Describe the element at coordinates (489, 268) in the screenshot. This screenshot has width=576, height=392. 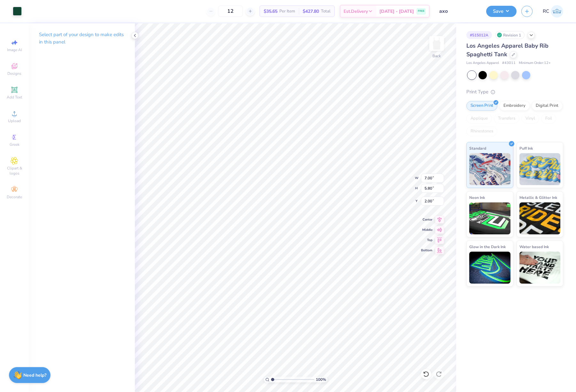
I see `img: Glow in the Dark Ink` at that location.